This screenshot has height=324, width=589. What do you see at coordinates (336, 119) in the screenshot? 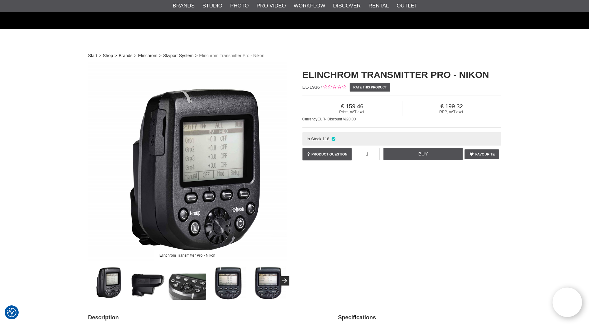
I see `span: - Discount %` at bounding box center [336, 119].